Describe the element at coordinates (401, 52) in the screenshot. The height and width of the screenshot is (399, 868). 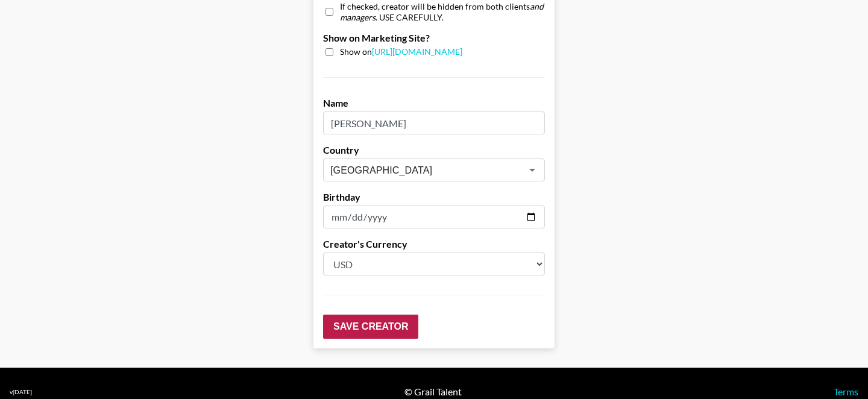
I see `span: Show on` at that location.